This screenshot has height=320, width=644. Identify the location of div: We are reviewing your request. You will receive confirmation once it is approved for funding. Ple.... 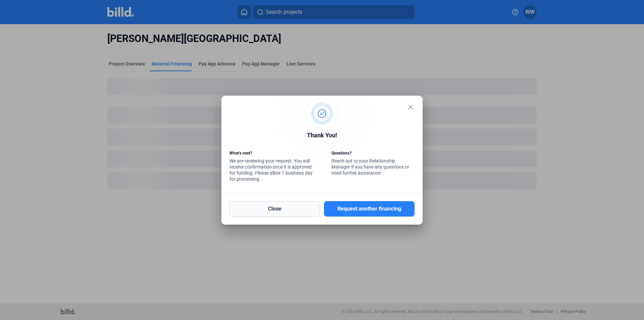
(271, 166).